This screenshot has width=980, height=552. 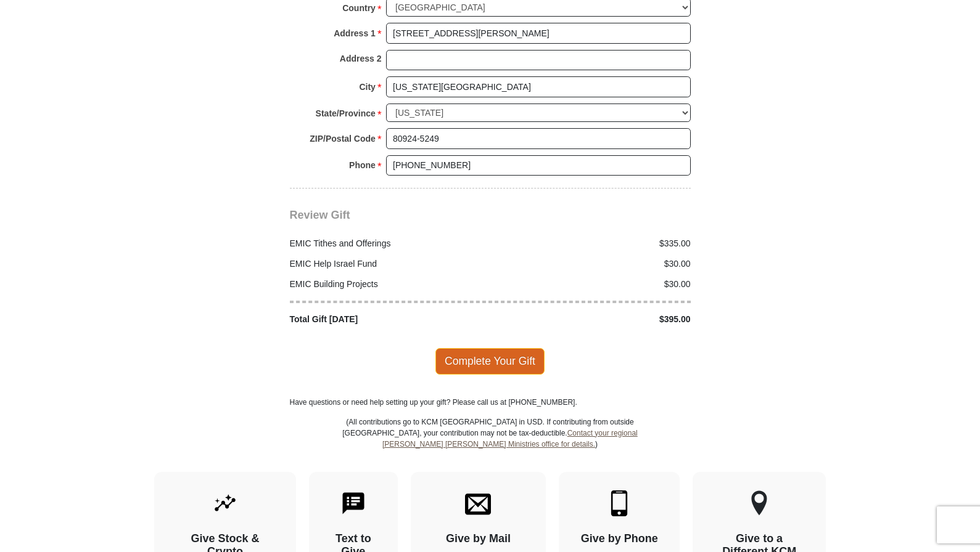 What do you see at coordinates (362, 165) in the screenshot?
I see `strong: Phone` at bounding box center [362, 165].